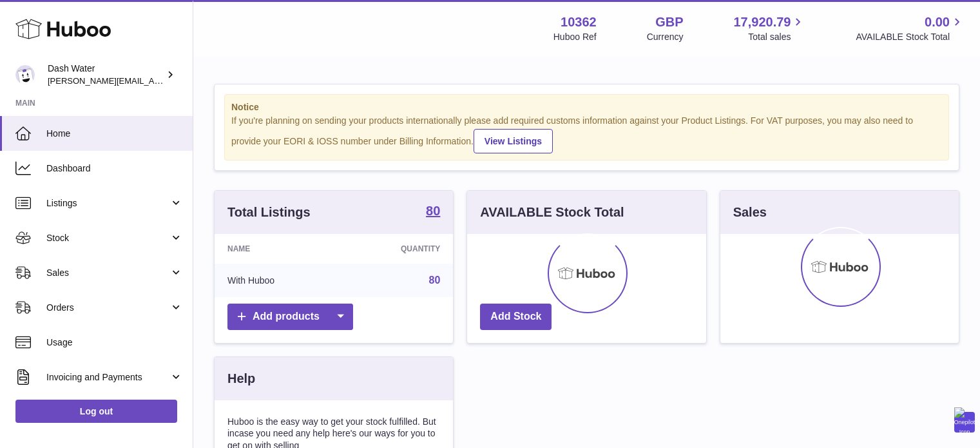 The height and width of the screenshot is (448, 980). What do you see at coordinates (115, 133) in the screenshot?
I see `span: Home` at bounding box center [115, 133].